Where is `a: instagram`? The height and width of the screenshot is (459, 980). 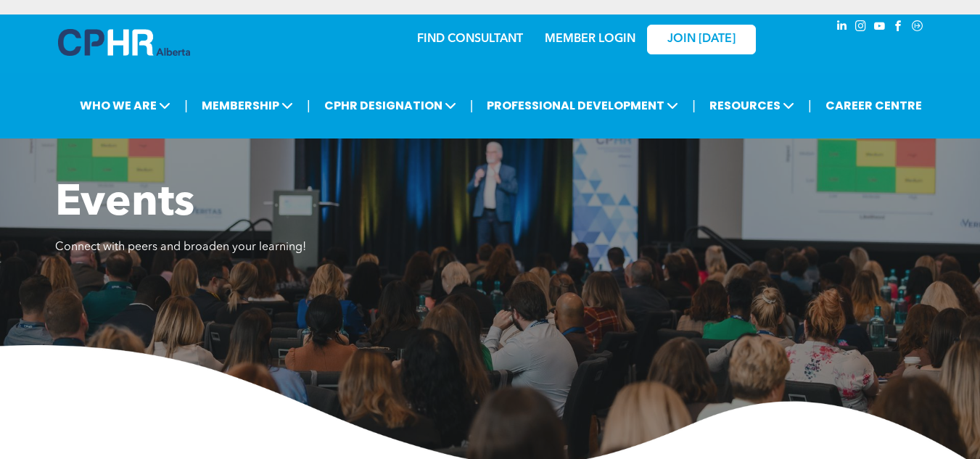 a: instagram is located at coordinates (860, 27).